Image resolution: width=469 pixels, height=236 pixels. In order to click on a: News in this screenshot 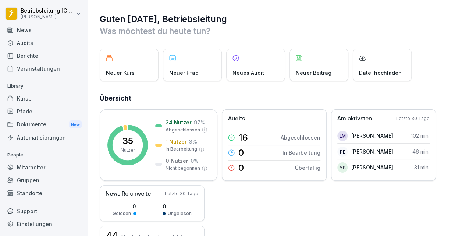, I will do `click(44, 30)`.